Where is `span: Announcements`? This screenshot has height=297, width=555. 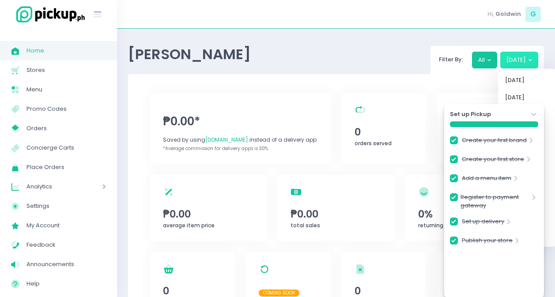 span: Announcements is located at coordinates (66, 264).